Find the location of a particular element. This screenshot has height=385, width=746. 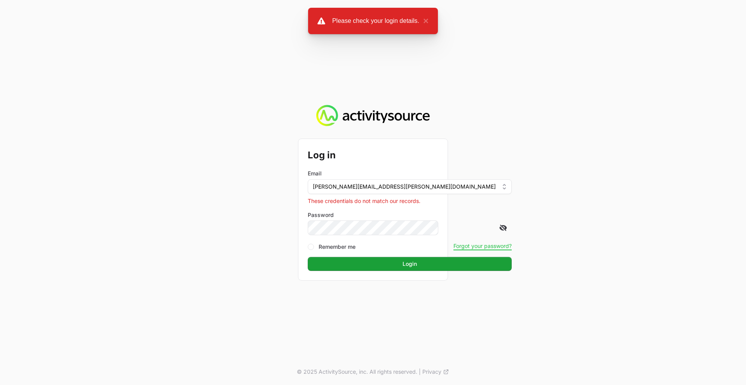

button: Forgot your password? is located at coordinates (482, 246).